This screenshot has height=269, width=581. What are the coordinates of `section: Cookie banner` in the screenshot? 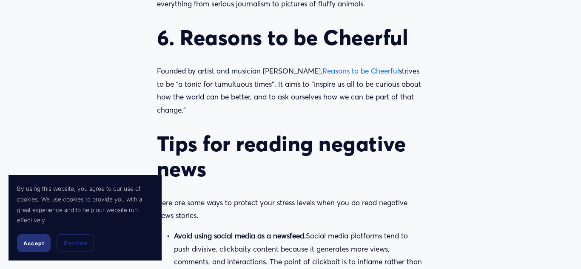 It's located at (85, 218).